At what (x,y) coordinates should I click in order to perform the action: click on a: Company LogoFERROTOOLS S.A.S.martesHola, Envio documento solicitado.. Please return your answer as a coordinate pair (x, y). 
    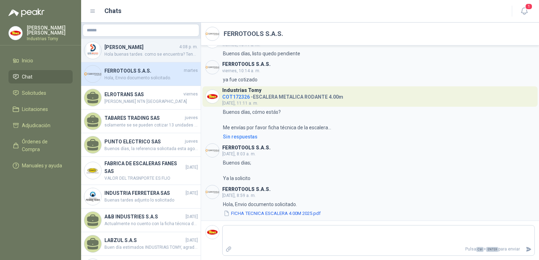
    Looking at the image, I should click on (141, 74).